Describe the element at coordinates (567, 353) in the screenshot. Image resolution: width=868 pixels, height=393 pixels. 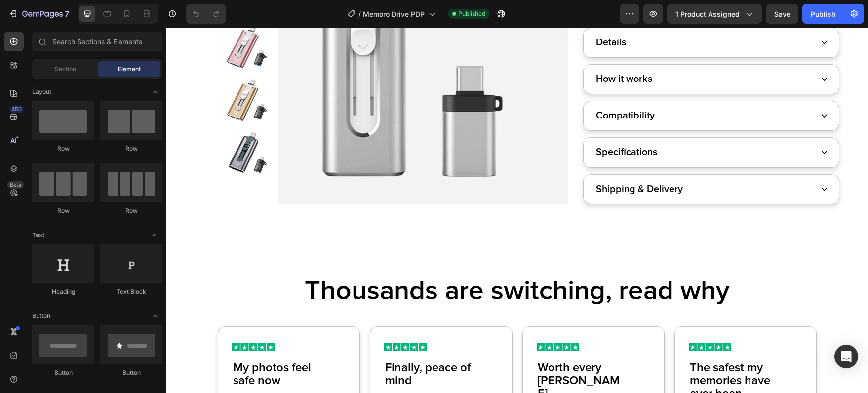
I see `h3: The safest my memories have ever been` at that location.